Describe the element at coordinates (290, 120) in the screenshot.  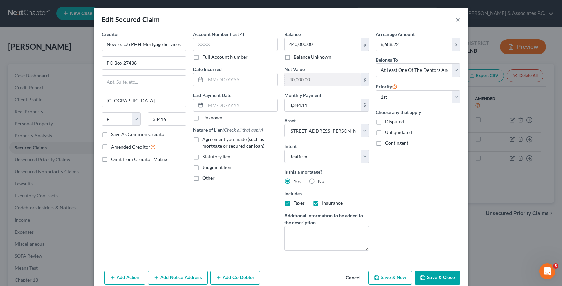
I see `span: Asset` at that location.